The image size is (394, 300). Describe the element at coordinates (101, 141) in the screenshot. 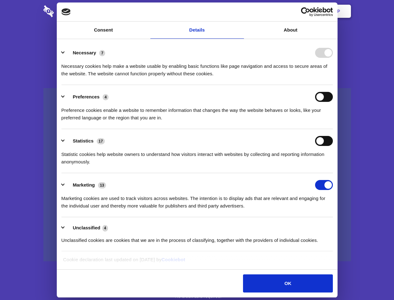

I see `span: 17` at that location.